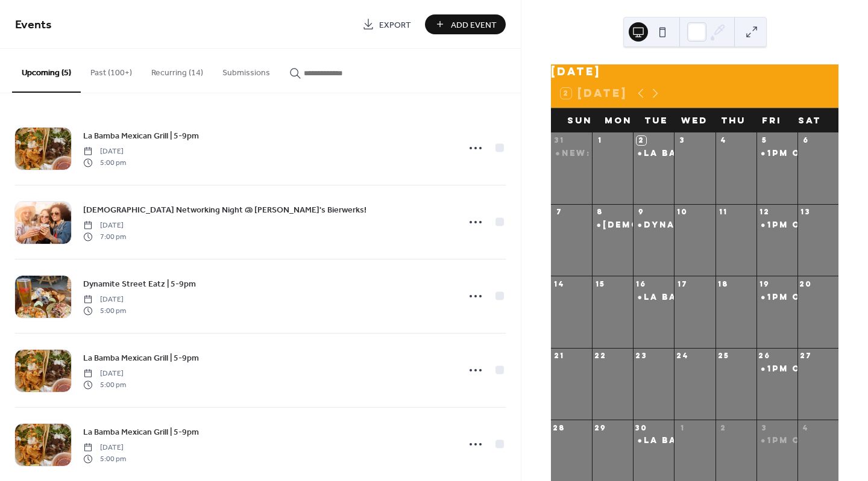 The width and height of the screenshot is (868, 481). Describe the element at coordinates (600, 428) in the screenshot. I see `div: 29` at that location.